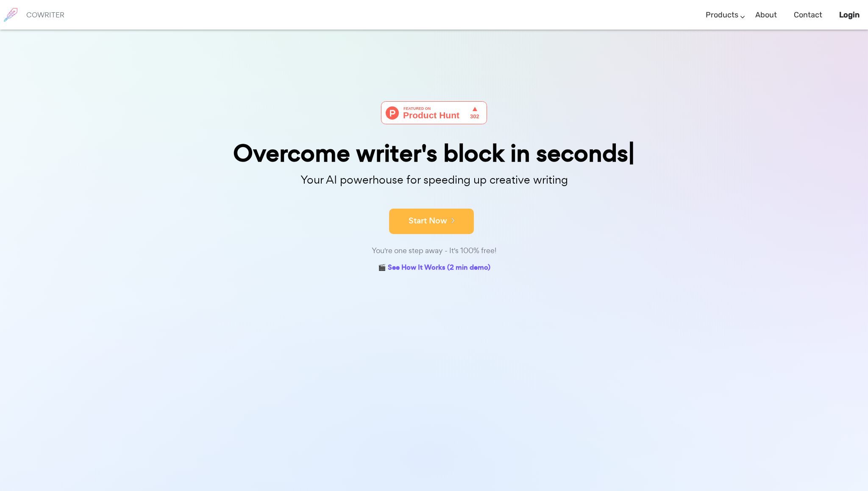 The width and height of the screenshot is (868, 491). Describe the element at coordinates (850, 15) in the screenshot. I see `a: Login` at that location.